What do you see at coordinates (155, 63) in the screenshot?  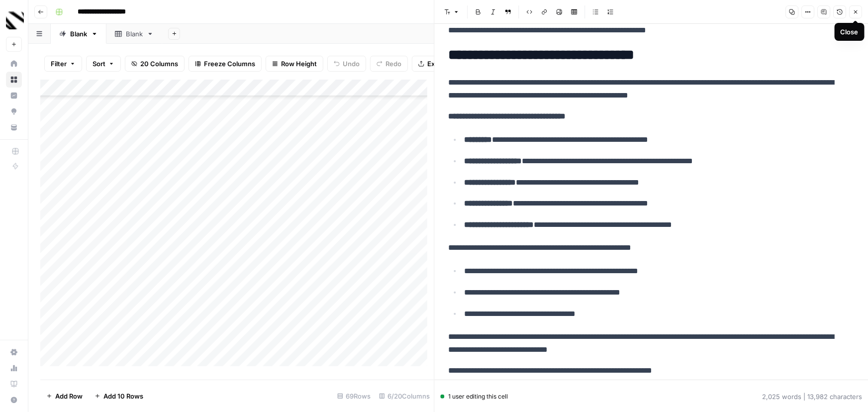 I see `button: 20 Columns` at bounding box center [155, 63].